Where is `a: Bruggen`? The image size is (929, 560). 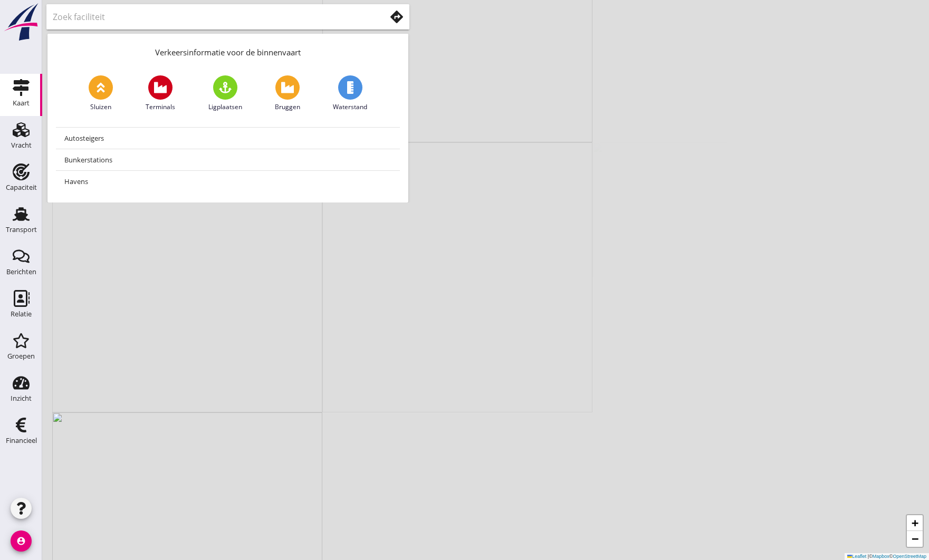
a: Bruggen is located at coordinates (287, 93).